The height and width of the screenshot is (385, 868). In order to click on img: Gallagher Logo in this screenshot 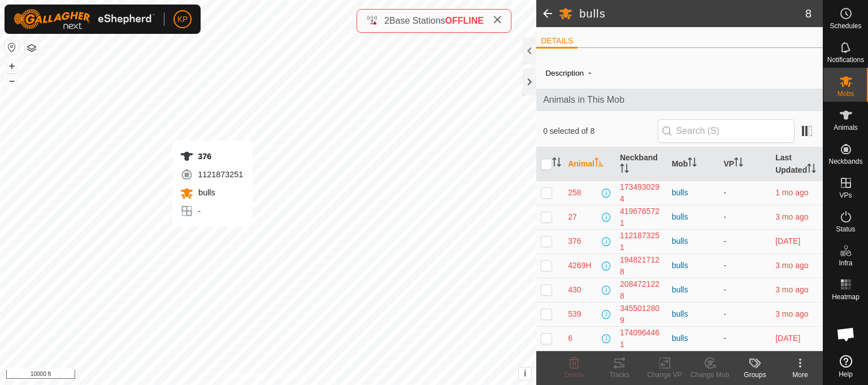, I will do `click(84, 19)`.